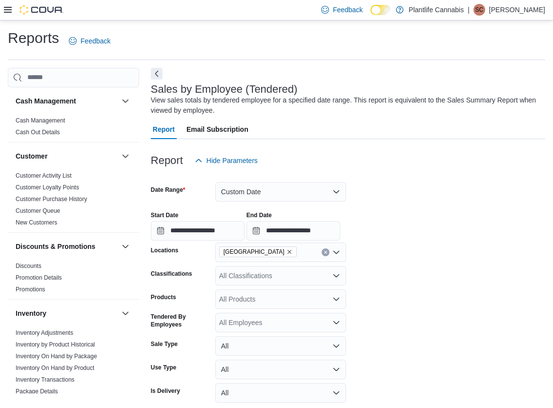 This screenshot has width=553, height=408. I want to click on button: Remove Spruce Grove from selection in this group, so click(289, 252).